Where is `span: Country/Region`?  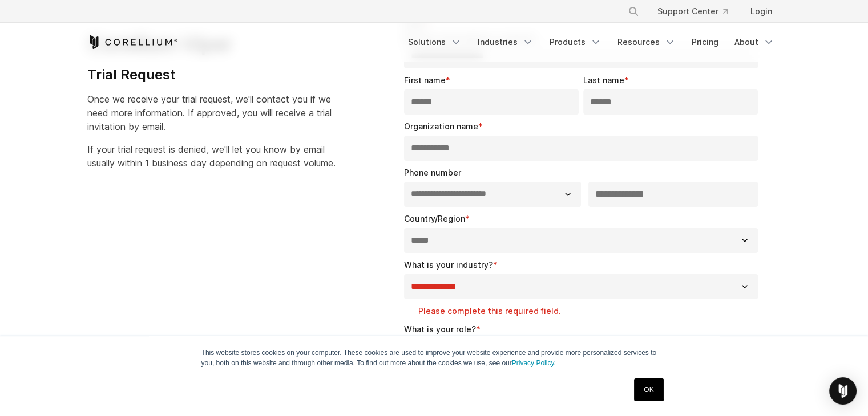 span: Country/Region is located at coordinates (434, 218).